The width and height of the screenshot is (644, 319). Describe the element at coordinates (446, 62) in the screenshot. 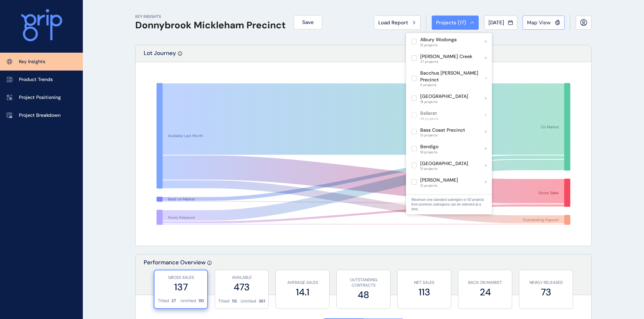

I see `span: 27 projects` at that location.